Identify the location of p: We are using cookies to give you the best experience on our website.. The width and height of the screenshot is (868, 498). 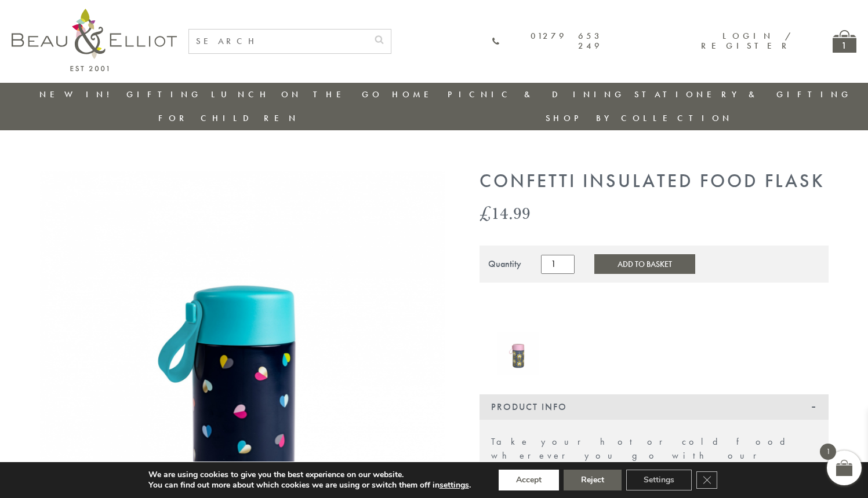
(310, 475).